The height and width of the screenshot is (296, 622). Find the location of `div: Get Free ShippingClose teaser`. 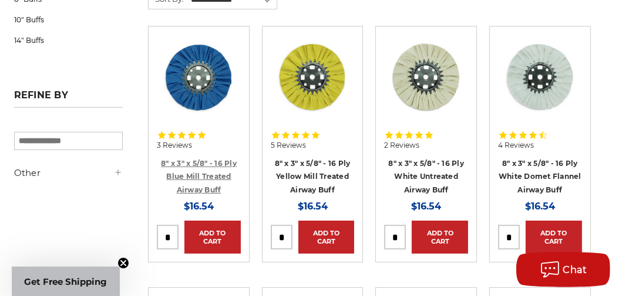

div: Get Free ShippingClose teaser is located at coordinates (66, 281).